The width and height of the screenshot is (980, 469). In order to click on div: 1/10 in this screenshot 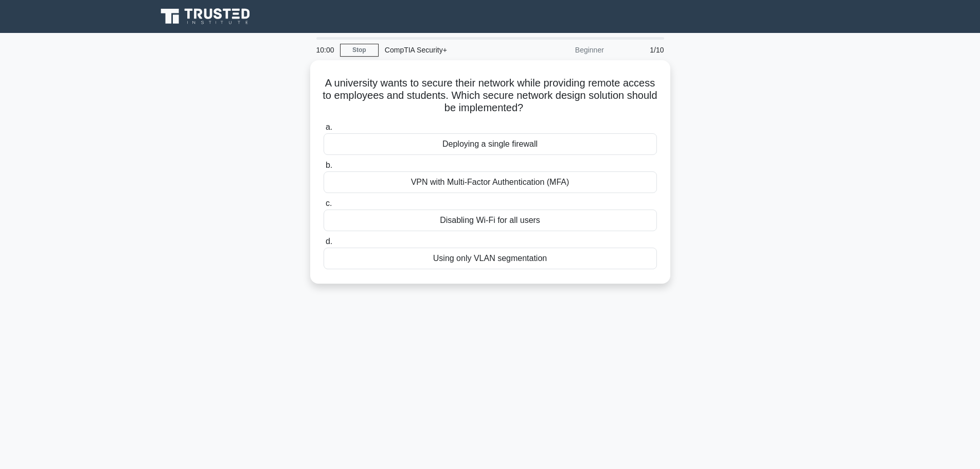, I will do `click(640, 50)`.